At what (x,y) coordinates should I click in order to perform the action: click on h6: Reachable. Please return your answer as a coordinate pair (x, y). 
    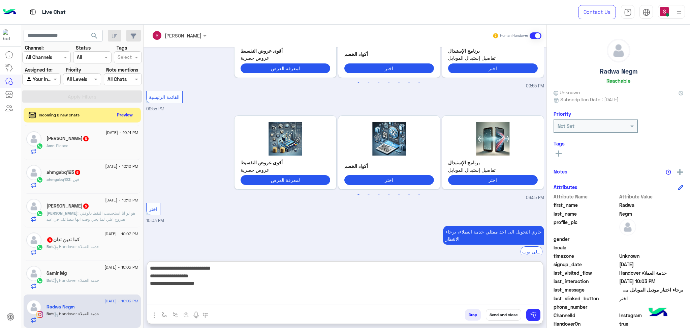
    Looking at the image, I should click on (618, 81).